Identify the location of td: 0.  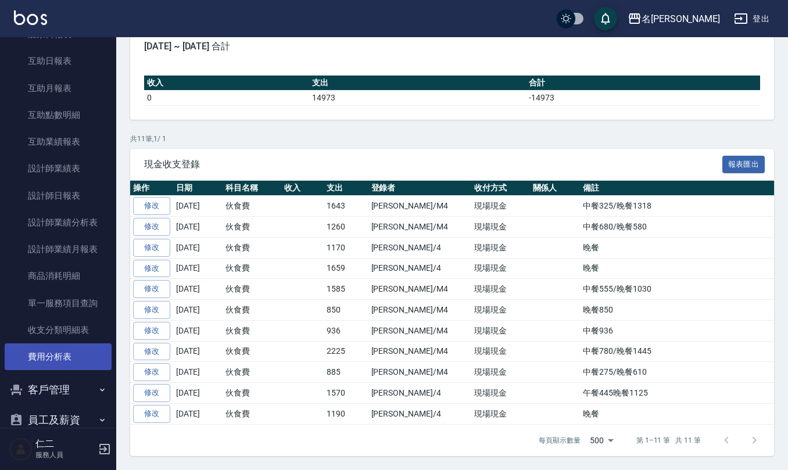
(227, 98).